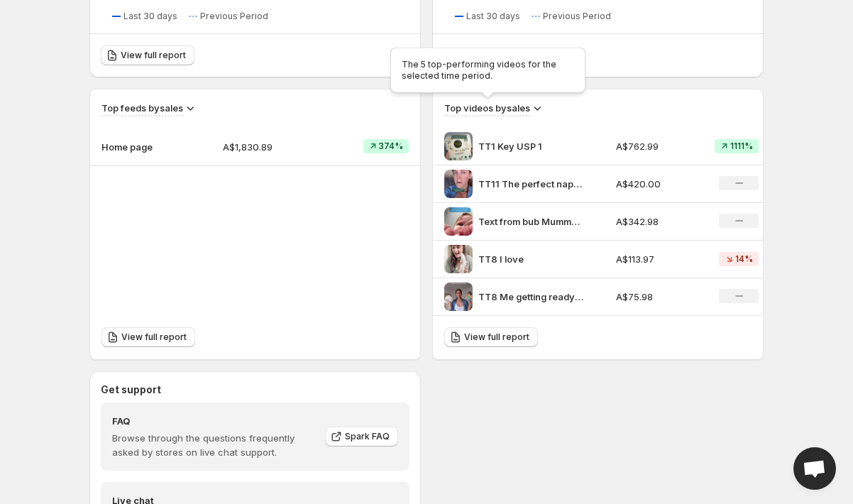 The height and width of the screenshot is (504, 853). What do you see at coordinates (487, 108) in the screenshot?
I see `h3: Top videos by sales` at bounding box center [487, 108].